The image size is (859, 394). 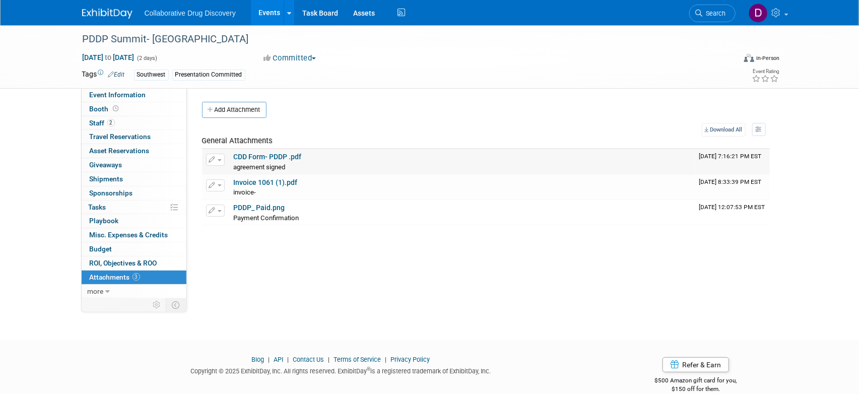 What do you see at coordinates (119, 151) in the screenshot?
I see `span: Asset Reservations` at bounding box center [119, 151].